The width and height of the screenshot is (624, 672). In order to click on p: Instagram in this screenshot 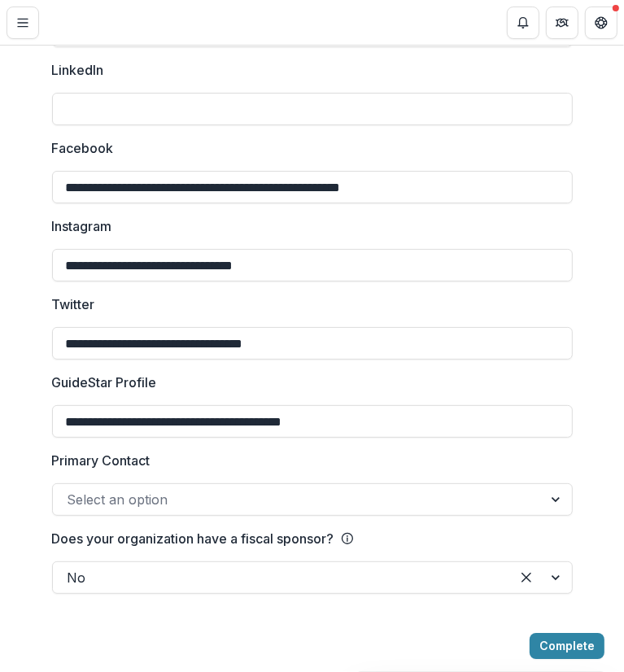, I will do `click(82, 226)`.